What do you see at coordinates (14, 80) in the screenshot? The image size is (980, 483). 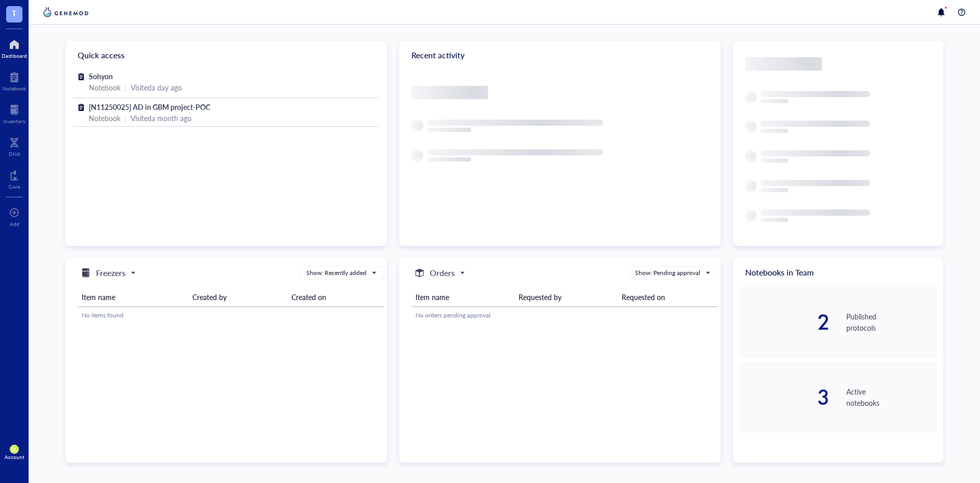 I see `a: Notebook` at bounding box center [14, 80].